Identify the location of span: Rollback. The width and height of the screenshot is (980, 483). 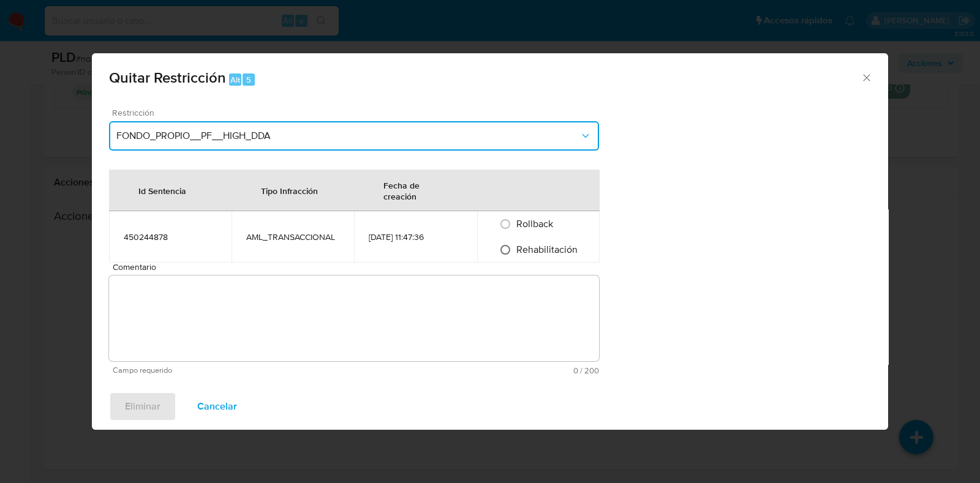
(535, 223).